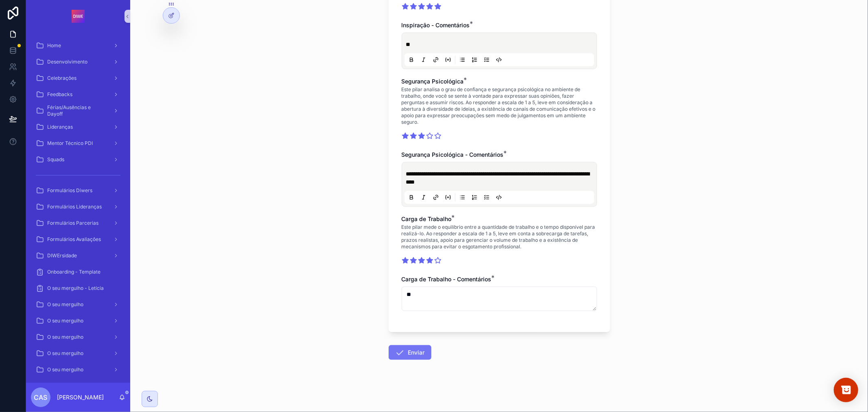 The height and width of the screenshot is (412, 868). What do you see at coordinates (78, 46) in the screenshot?
I see `a: Home` at bounding box center [78, 46].